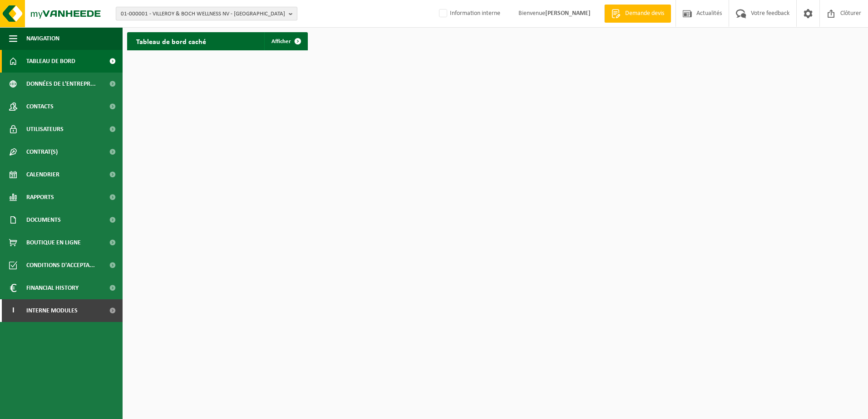  Describe the element at coordinates (40, 197) in the screenshot. I see `span: Rapports` at that location.